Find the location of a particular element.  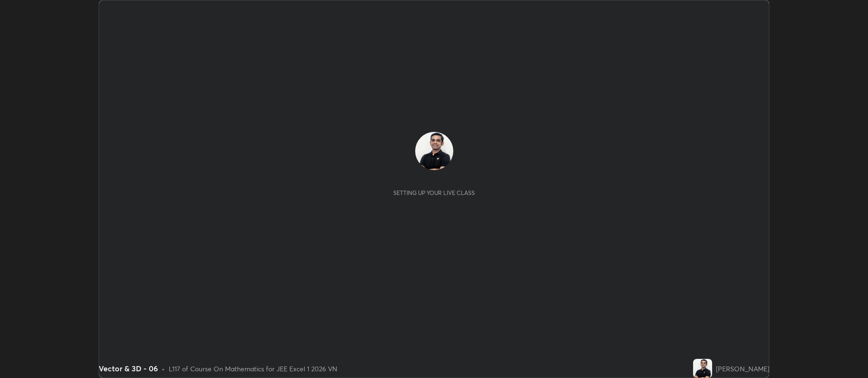

div: L117 of Course On Mathematics for JEE Excel 1 2026 VN is located at coordinates (253, 368).